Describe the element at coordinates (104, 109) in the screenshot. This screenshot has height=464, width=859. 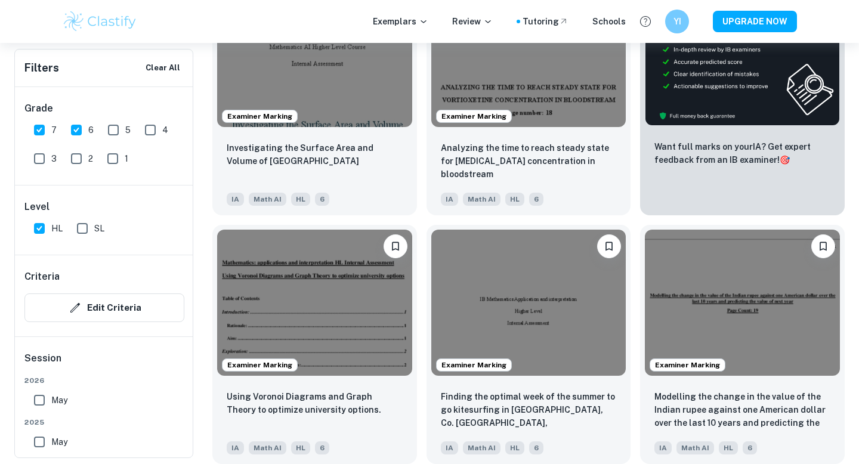
I see `h6: Grade` at that location.